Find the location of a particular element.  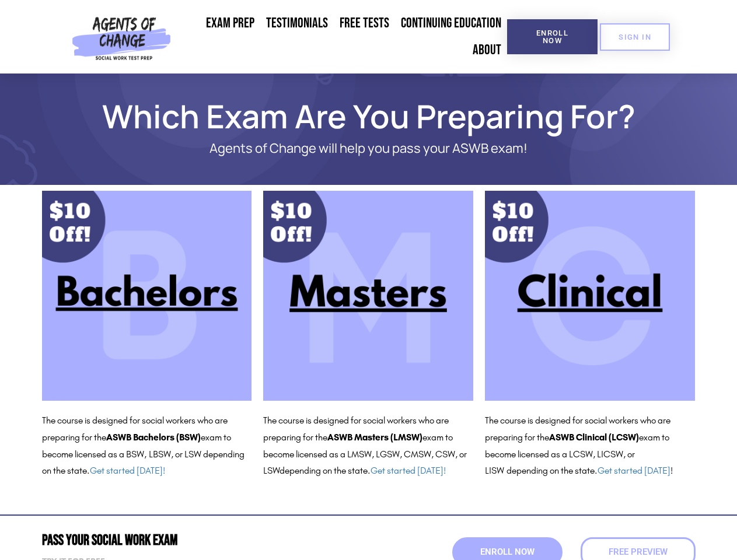

a: Exam Prep is located at coordinates (230, 24).